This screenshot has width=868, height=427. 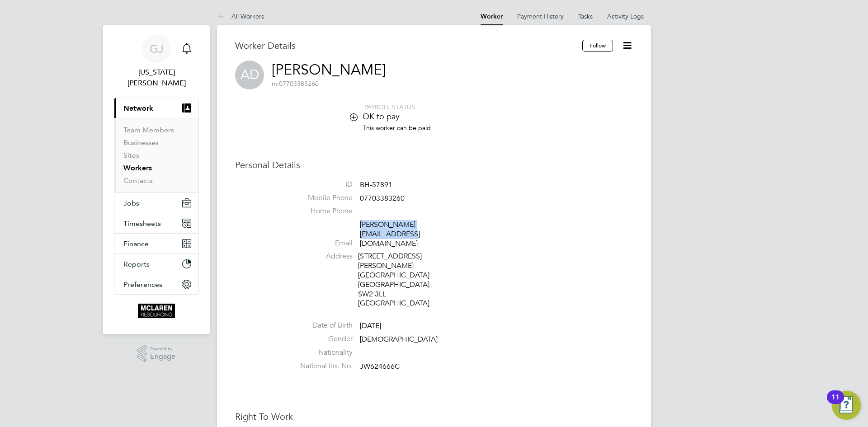 I want to click on span: Network, so click(x=138, y=108).